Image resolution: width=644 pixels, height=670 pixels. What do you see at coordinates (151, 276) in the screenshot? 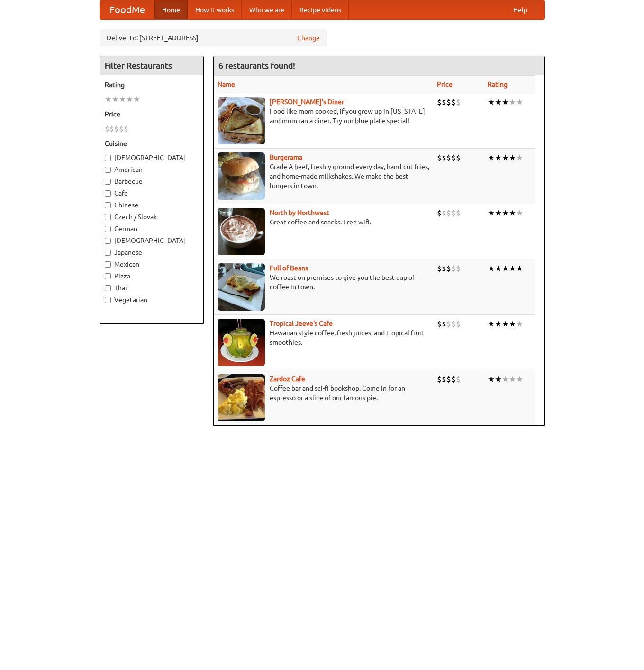
I see `label: Pizza` at bounding box center [151, 276].